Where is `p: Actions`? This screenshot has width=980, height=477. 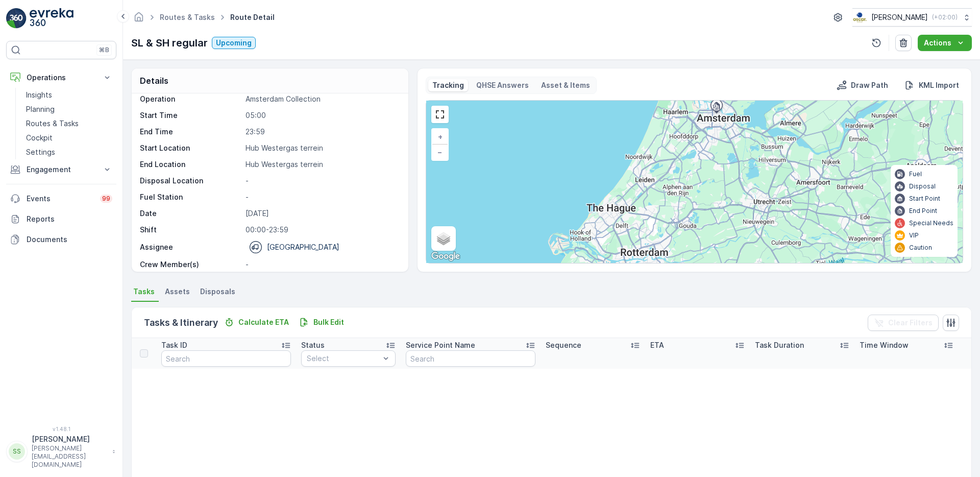 p: Actions is located at coordinates (937, 43).